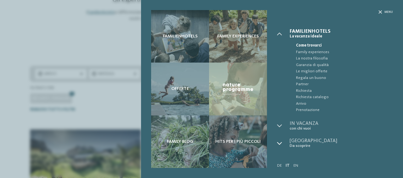  What do you see at coordinates (341, 71) in the screenshot?
I see `a: Le migliori offerte` at bounding box center [341, 71].